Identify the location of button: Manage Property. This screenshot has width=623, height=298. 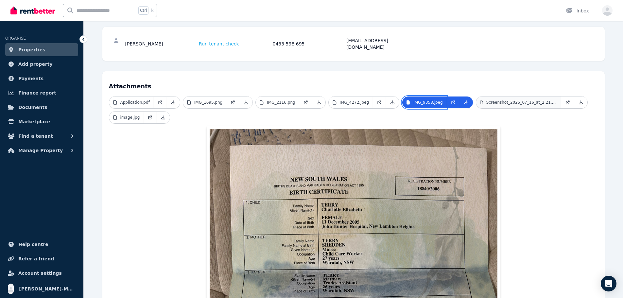
(42, 150).